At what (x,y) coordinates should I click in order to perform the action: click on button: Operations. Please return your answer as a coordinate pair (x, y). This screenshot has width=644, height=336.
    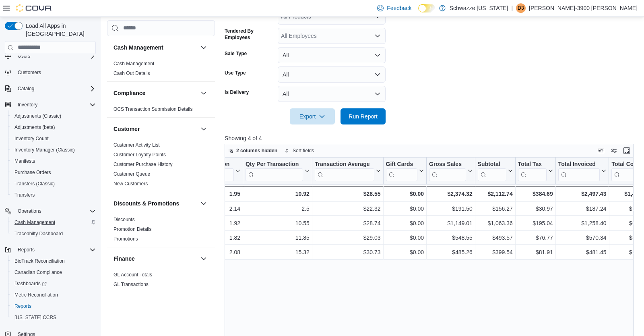
    Looking at the image, I should click on (50, 211).